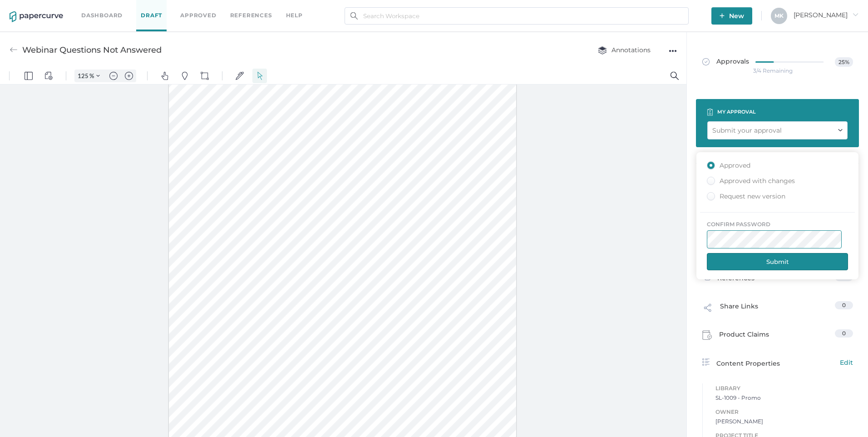  Describe the element at coordinates (732, 16) in the screenshot. I see `span: New` at that location.